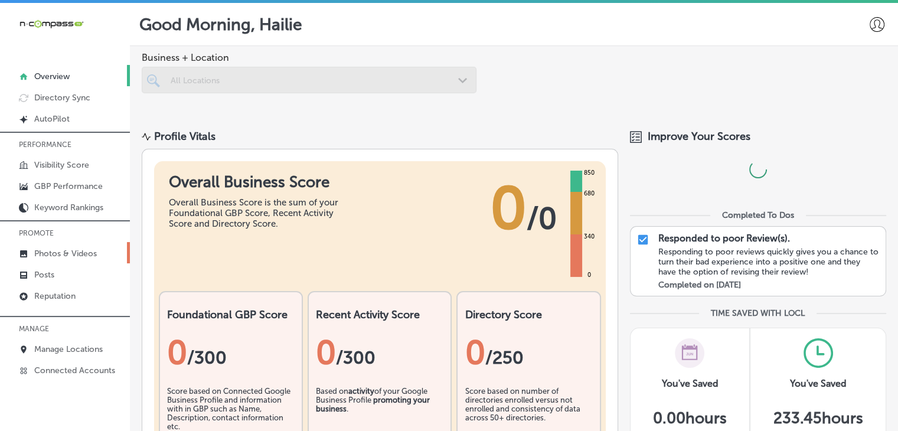 The width and height of the screenshot is (898, 431). What do you see at coordinates (589, 237) in the screenshot?
I see `div: 340` at bounding box center [589, 237].